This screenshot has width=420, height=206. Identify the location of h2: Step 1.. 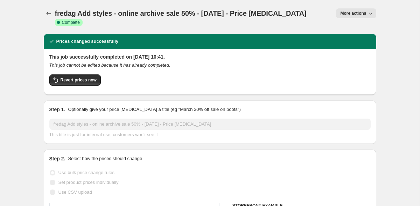
(57, 109).